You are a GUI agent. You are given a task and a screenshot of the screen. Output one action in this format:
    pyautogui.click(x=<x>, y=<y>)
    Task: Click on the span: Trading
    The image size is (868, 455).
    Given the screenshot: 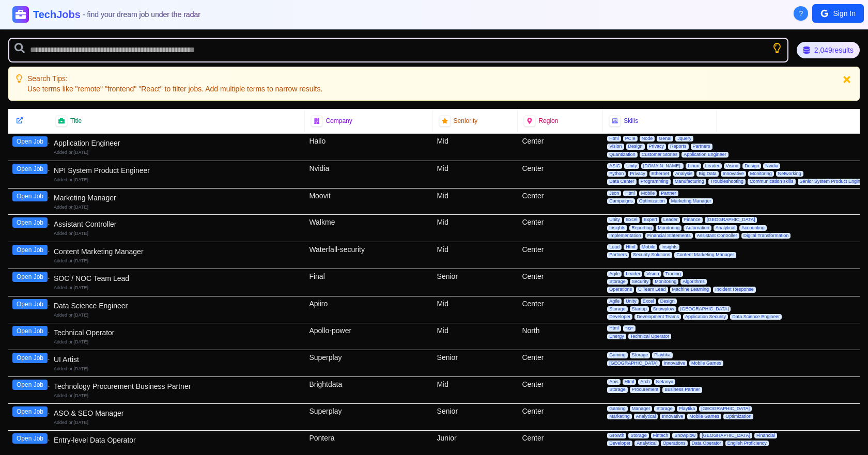 What is the action you would take?
    pyautogui.click(x=673, y=274)
    